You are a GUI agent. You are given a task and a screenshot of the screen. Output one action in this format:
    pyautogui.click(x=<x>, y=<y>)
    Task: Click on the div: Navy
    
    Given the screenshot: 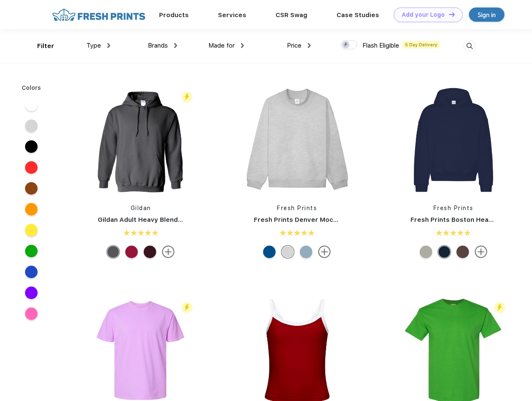 What is the action you would take?
    pyautogui.click(x=445, y=252)
    